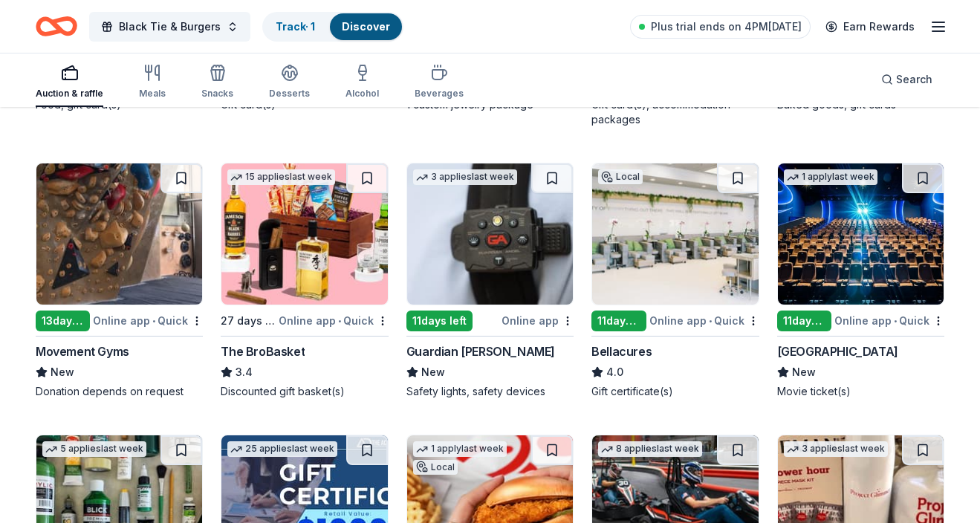  What do you see at coordinates (119, 234) in the screenshot?
I see `img: Image for Movement Gyms` at bounding box center [119, 234].